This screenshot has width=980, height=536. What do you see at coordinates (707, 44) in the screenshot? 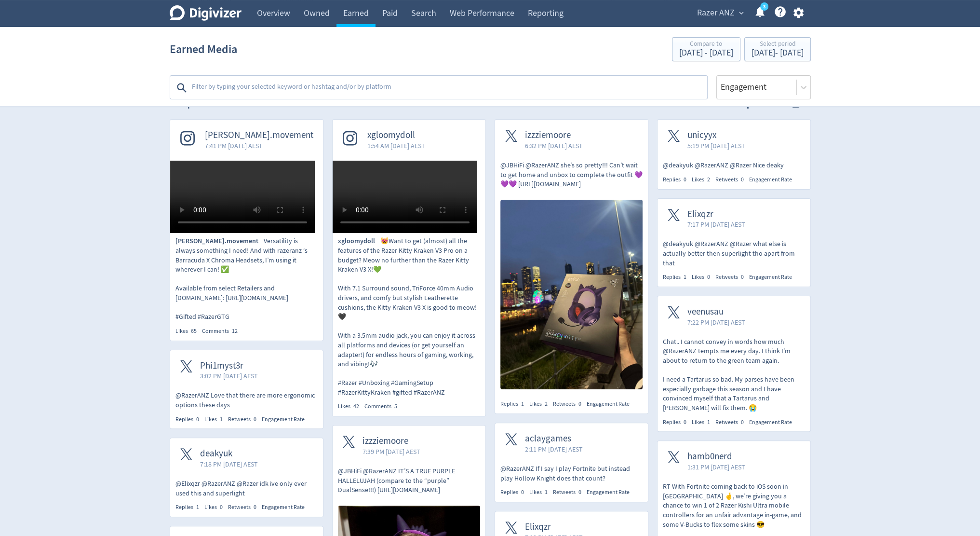
I see `div: Compare to` at bounding box center [707, 44].